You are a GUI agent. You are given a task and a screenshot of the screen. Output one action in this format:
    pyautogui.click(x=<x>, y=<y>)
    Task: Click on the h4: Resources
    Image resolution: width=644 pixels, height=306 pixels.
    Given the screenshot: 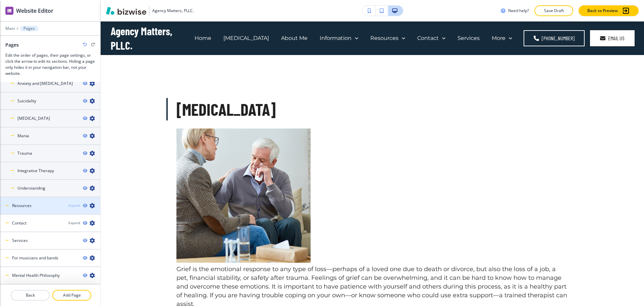 What is the action you would take?
    pyautogui.click(x=22, y=205)
    